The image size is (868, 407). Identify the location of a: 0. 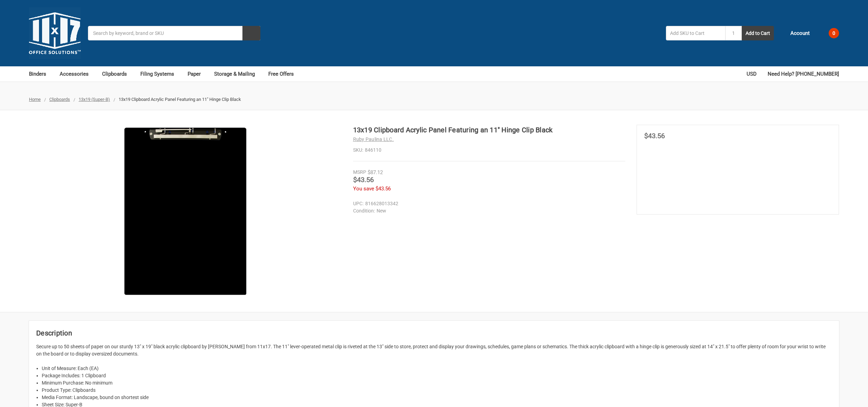
(828, 33).